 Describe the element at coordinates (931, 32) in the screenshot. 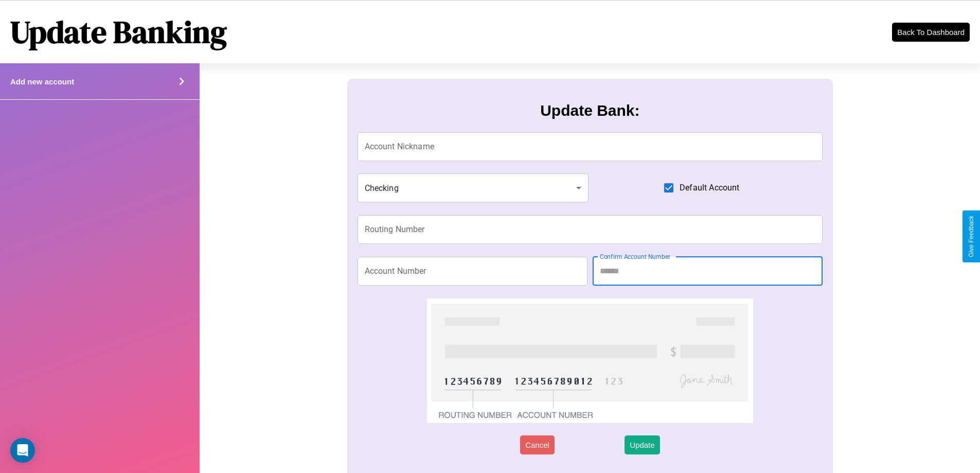

I see `button: Back To Dashboard` at that location.